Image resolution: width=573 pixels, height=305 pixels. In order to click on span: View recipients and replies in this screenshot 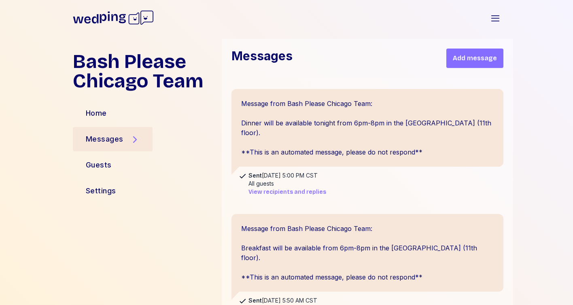, I will do `click(287, 192)`.